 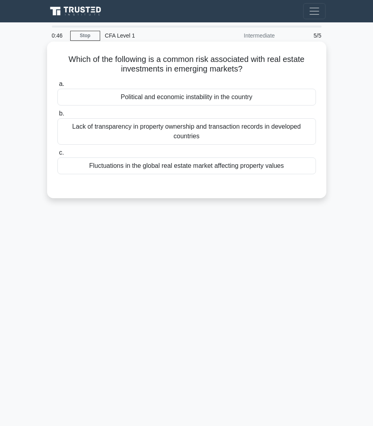 What do you see at coordinates (187, 131) in the screenshot?
I see `div: Lack of transparency in property ownership and transaction records in developed countries` at bounding box center [187, 131].